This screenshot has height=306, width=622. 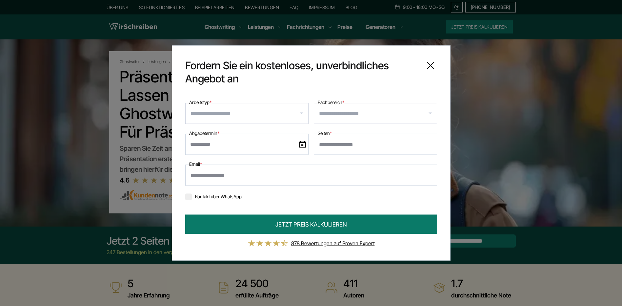 I want to click on button: JETZT PREIS KALKULIEREN, so click(x=311, y=224).